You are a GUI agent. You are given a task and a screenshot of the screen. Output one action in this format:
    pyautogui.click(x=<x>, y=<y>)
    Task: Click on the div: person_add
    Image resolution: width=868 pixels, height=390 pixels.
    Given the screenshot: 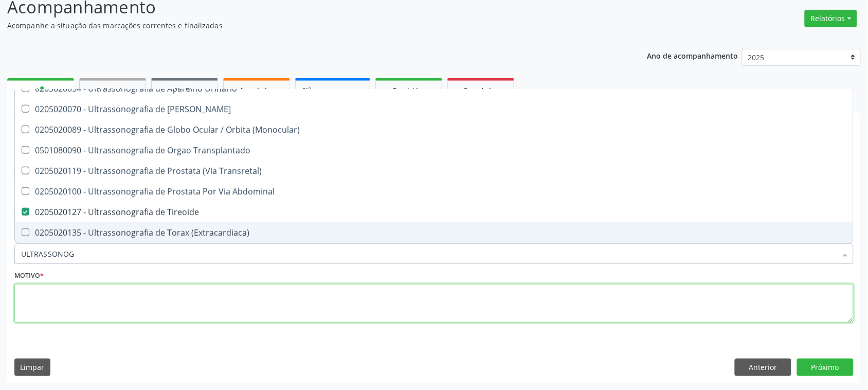 What is the action you would take?
    pyautogui.click(x=41, y=90)
    